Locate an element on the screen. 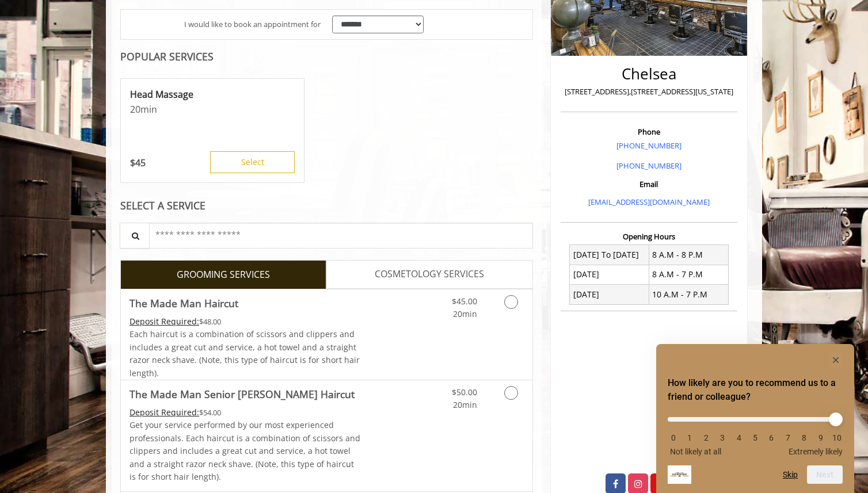  td: 8 A.M - 7 P.M is located at coordinates (688, 275).